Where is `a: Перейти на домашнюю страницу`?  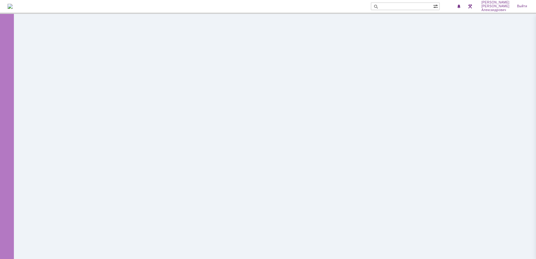
a: Перейти на домашнюю страницу is located at coordinates (10, 6).